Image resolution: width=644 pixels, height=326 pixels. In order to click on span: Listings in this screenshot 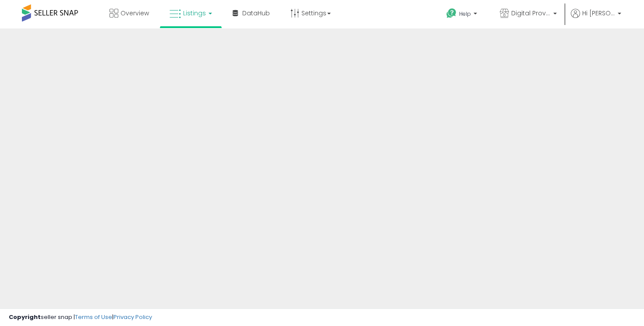, I will do `click(195, 13)`.